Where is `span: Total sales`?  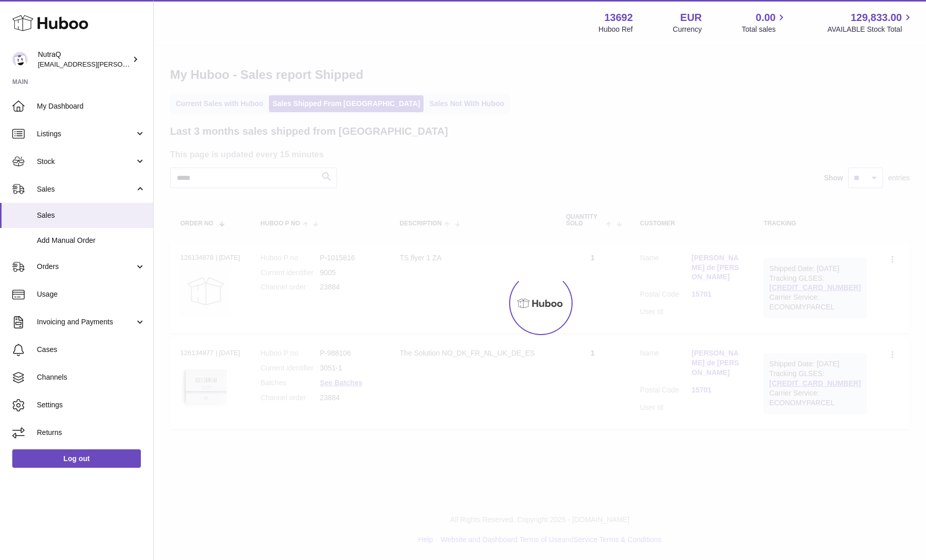
span: Total sales is located at coordinates (765, 29).